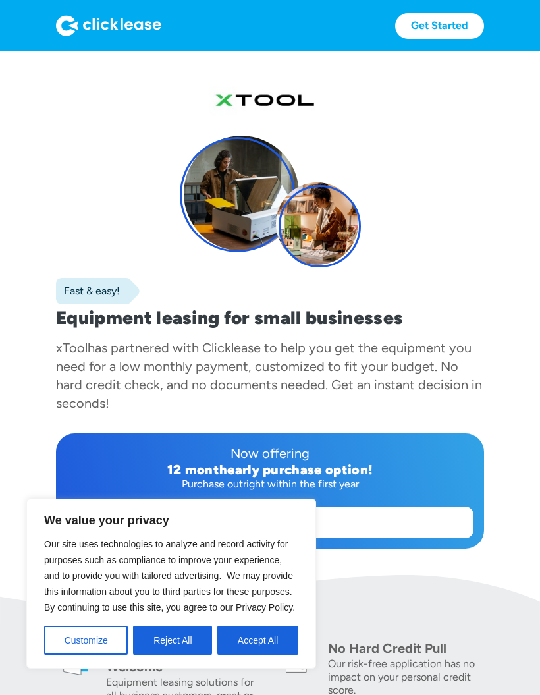  Describe the element at coordinates (171, 584) in the screenshot. I see `div: We value your privacy` at that location.